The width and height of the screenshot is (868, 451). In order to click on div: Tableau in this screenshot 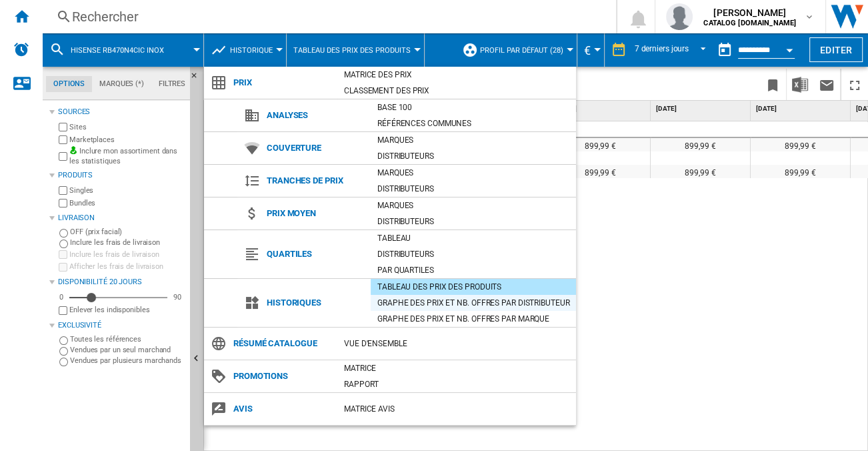, I will do `click(473, 238)`.